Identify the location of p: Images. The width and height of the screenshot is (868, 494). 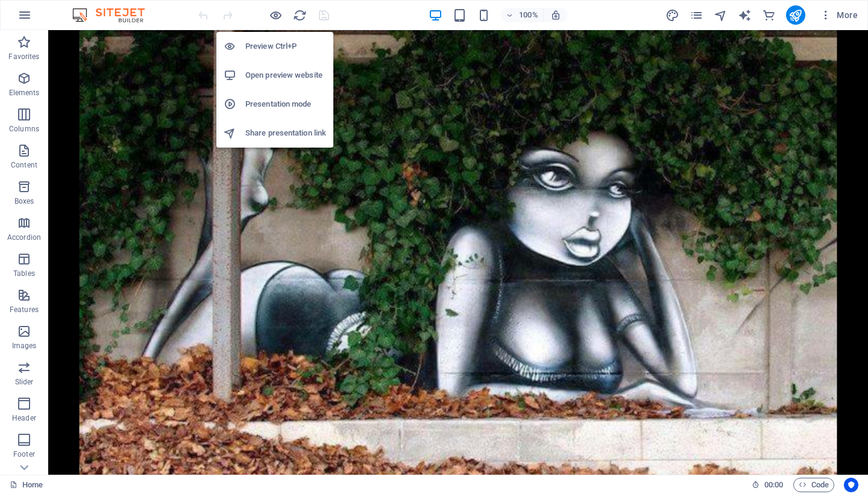
(24, 346).